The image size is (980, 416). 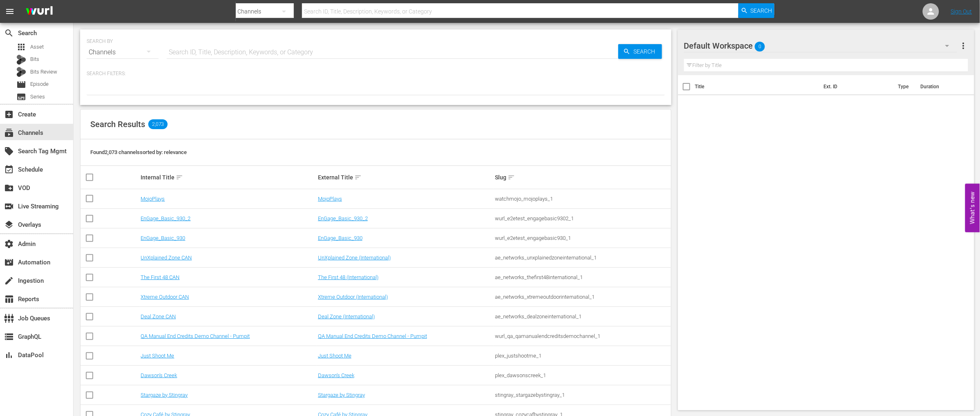 What do you see at coordinates (9, 263) in the screenshot?
I see `span: Automation` at bounding box center [9, 263].